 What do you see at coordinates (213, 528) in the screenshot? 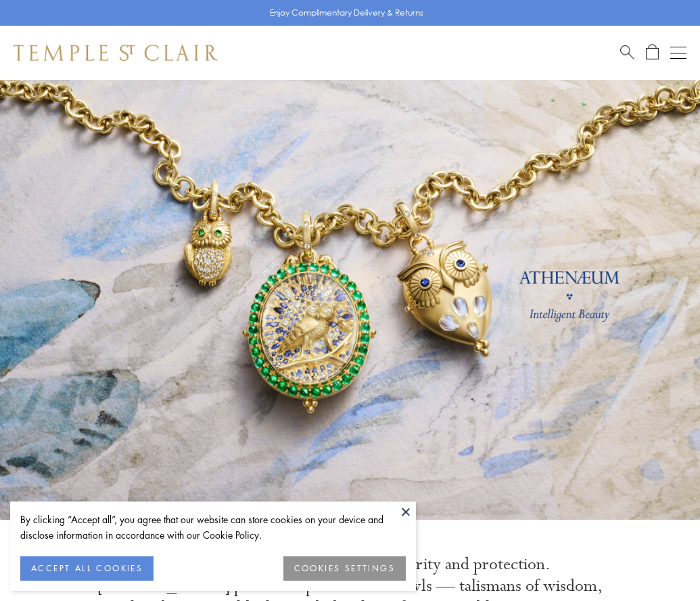
I see `div: By clicking “Accept all”, you agree that our website can store cookies on your device and disclos...` at bounding box center [213, 528].